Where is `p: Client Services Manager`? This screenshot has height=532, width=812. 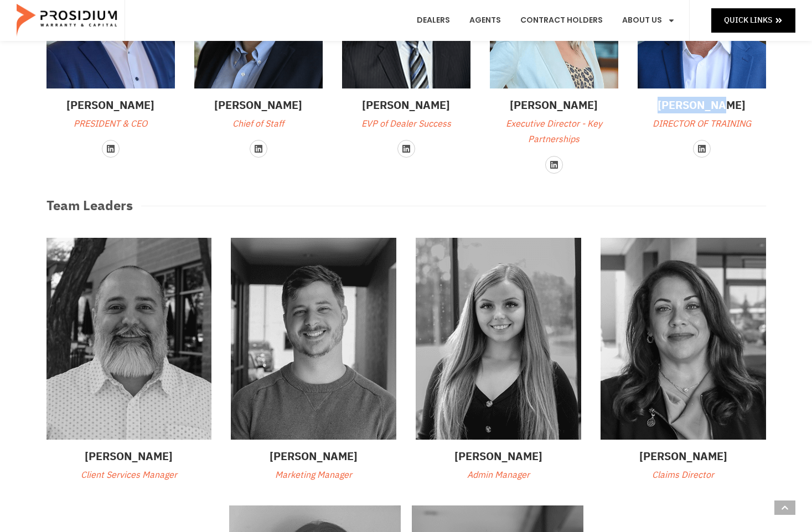
p: Client Services Manager is located at coordinates (129, 475).